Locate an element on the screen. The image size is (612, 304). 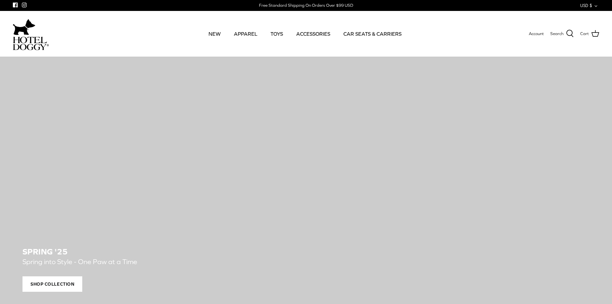
img: hoteldoggycom is located at coordinates (31, 43).